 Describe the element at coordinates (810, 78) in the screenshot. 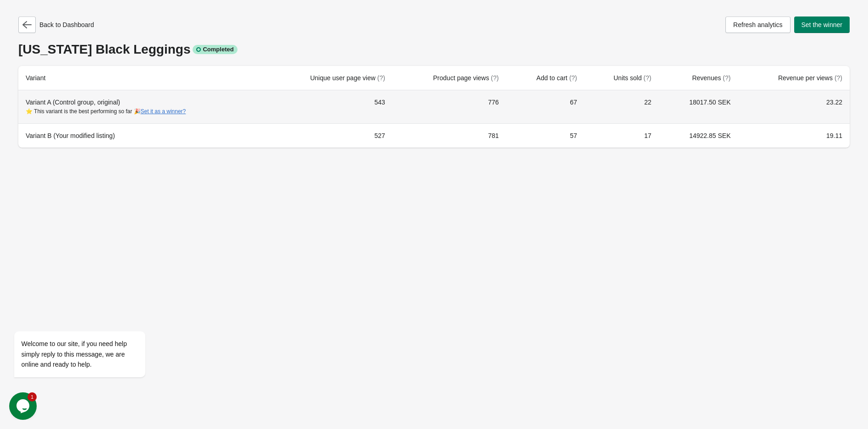

I see `span: Revenue per views` at that location.